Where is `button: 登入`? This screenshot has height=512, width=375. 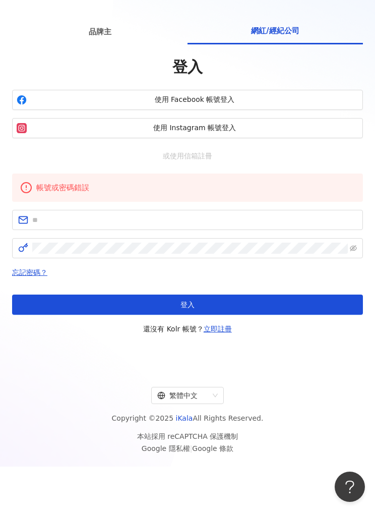 button: 登入 is located at coordinates (188, 305).